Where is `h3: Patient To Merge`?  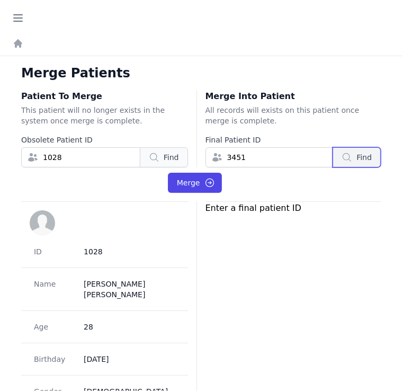
h3: Patient To Merge is located at coordinates (104, 96).